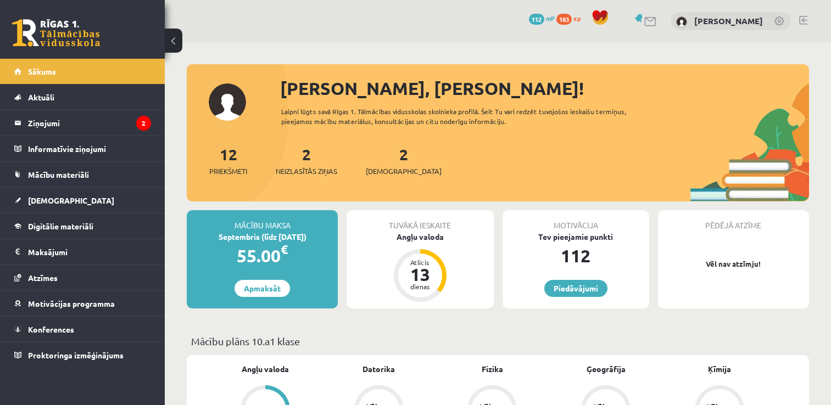 The image size is (831, 405). Describe the element at coordinates (492, 369) in the screenshot. I see `a: Fizika` at that location.